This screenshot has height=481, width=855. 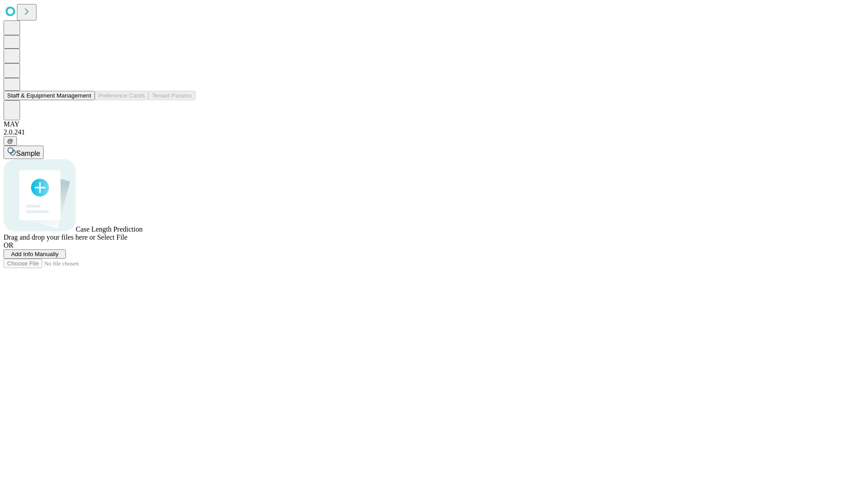 I want to click on div: MAY, so click(x=427, y=124).